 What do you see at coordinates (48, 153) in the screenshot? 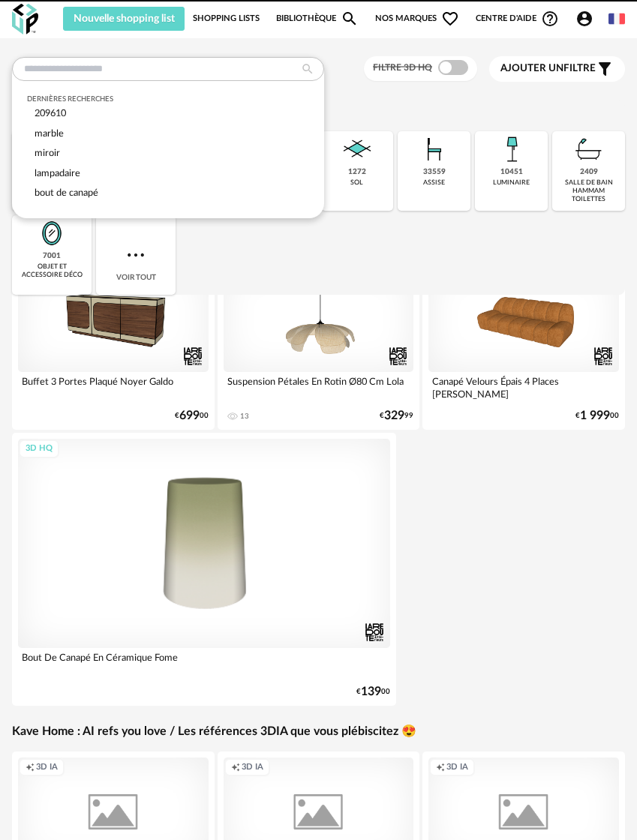
I see `span: miroir` at bounding box center [48, 153].